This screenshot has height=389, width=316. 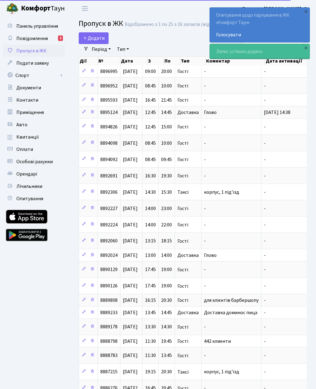 I want to click on span: 20:00, so click(x=166, y=72).